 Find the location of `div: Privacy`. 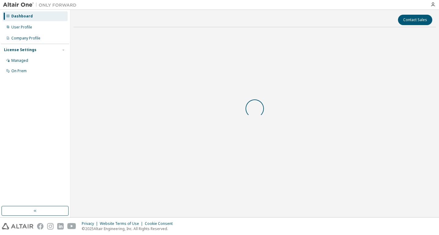

div: Privacy is located at coordinates (91, 224).